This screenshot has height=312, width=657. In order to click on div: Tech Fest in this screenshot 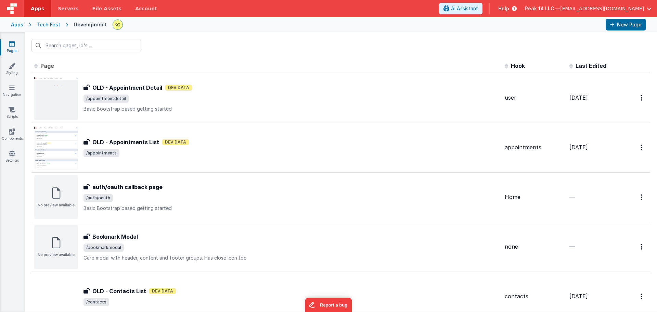, I will do `click(48, 25)`.